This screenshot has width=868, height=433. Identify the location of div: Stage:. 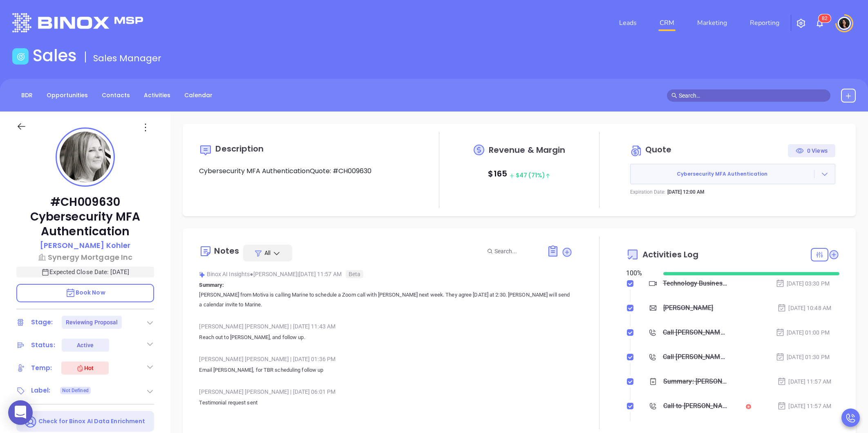
(42, 323).